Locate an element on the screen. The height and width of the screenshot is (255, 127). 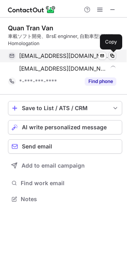
img: ContactOut v5.3.10 is located at coordinates (32, 10).